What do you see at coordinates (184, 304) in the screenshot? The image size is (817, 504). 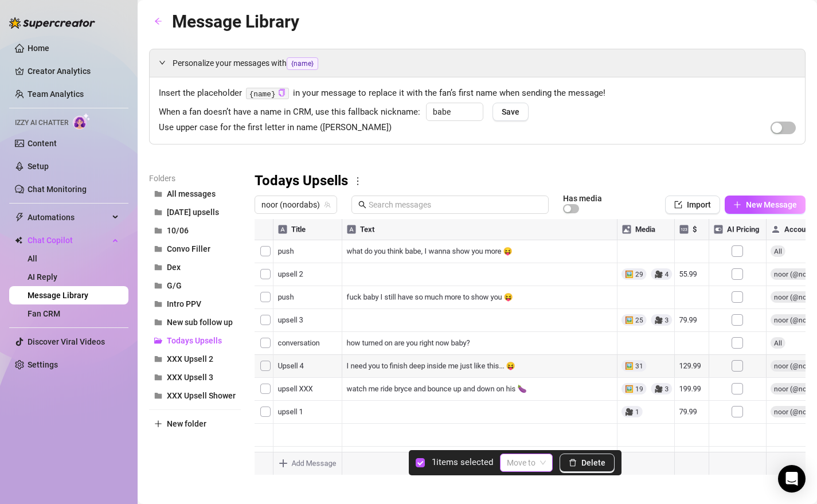 I see `span: Intro PPV` at bounding box center [184, 304].